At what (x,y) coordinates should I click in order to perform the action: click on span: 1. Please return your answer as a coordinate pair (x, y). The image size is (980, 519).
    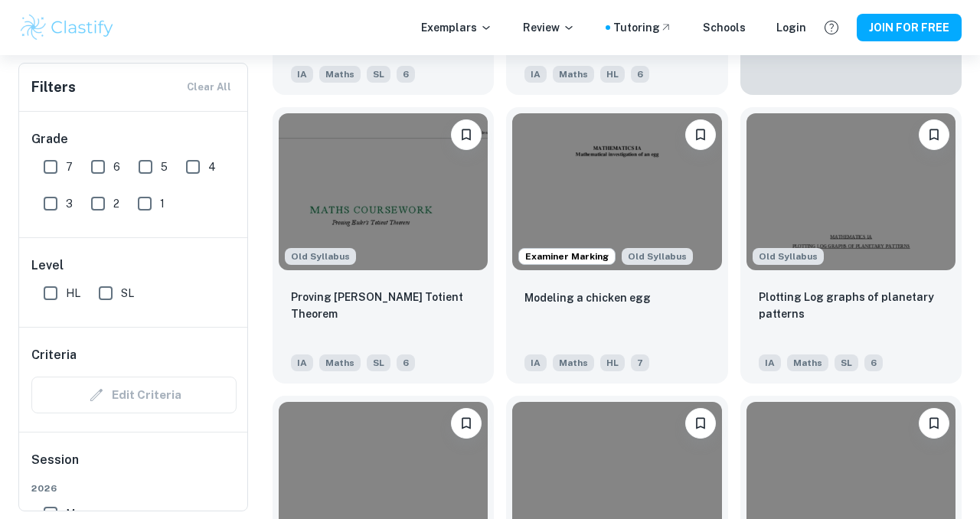
    Looking at the image, I should click on (163, 204).